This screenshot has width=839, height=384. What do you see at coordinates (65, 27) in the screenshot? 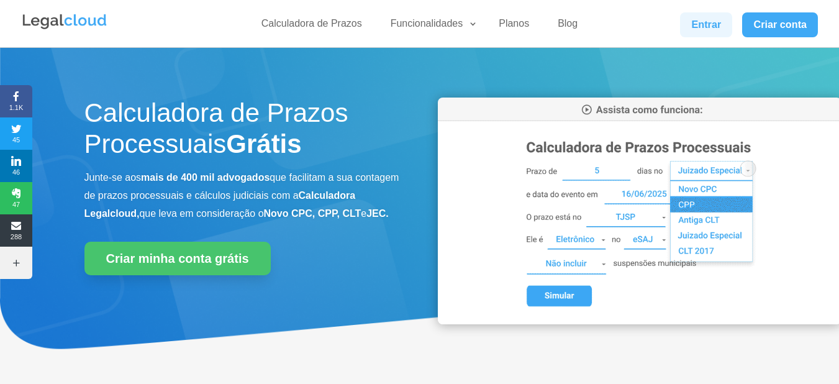
I see `a: Logo da Legalcloud` at bounding box center [65, 27].